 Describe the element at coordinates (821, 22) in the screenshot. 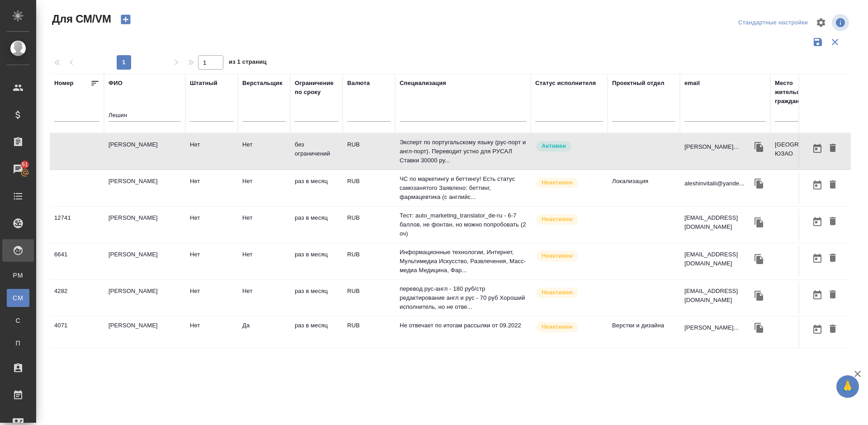

I see `span: Настроить таблицу` at that location.